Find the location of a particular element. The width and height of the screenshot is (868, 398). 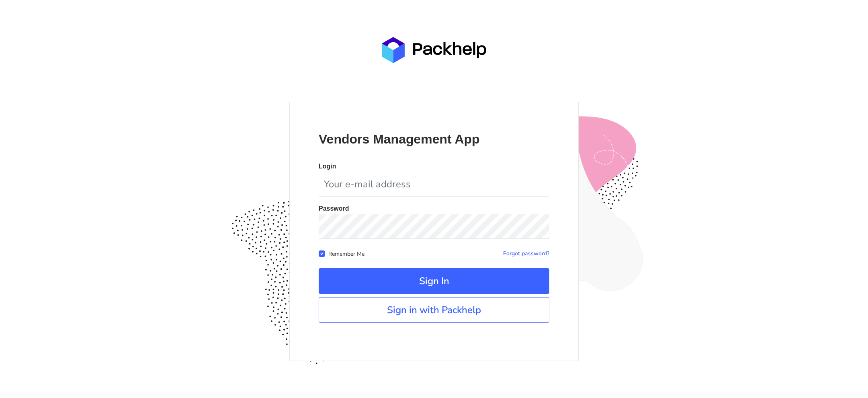

a: Sign in with Packhelp is located at coordinates (434, 309).